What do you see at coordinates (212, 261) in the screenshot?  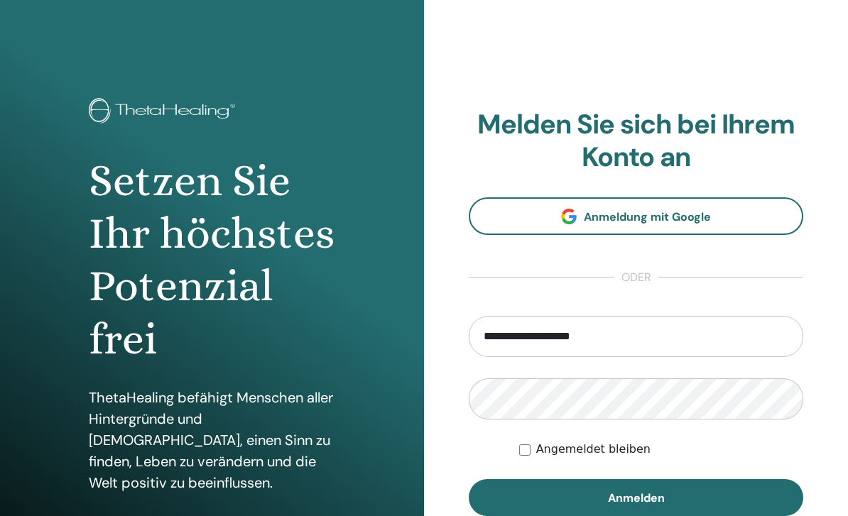 I see `h1: Setzen Sie Ihr höchstes Potenzial frei` at bounding box center [212, 261].